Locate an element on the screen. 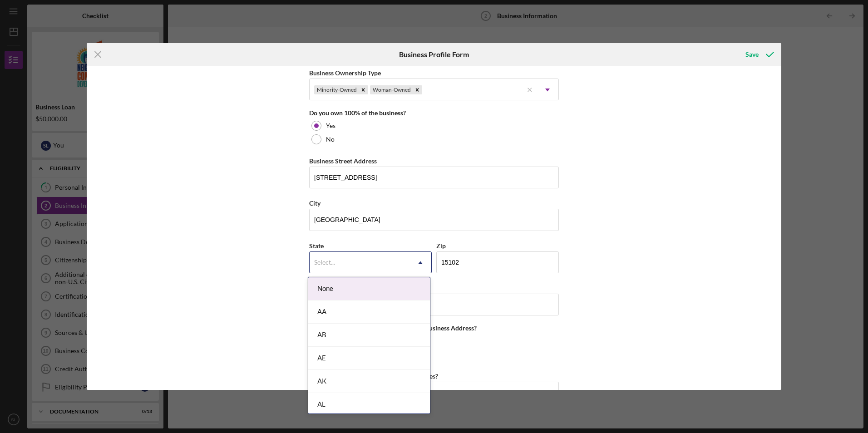 This screenshot has height=433, width=868. div: AK is located at coordinates (369, 381).